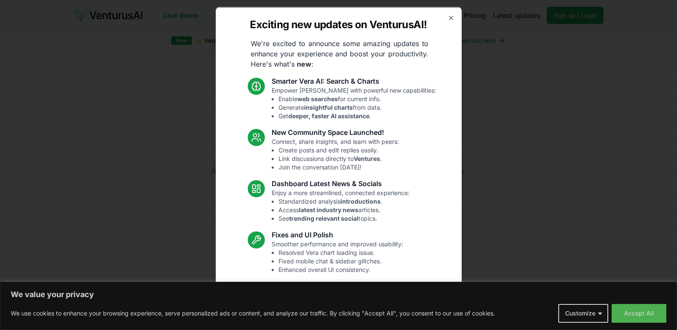  I want to click on li: Access articles., so click(344, 210).